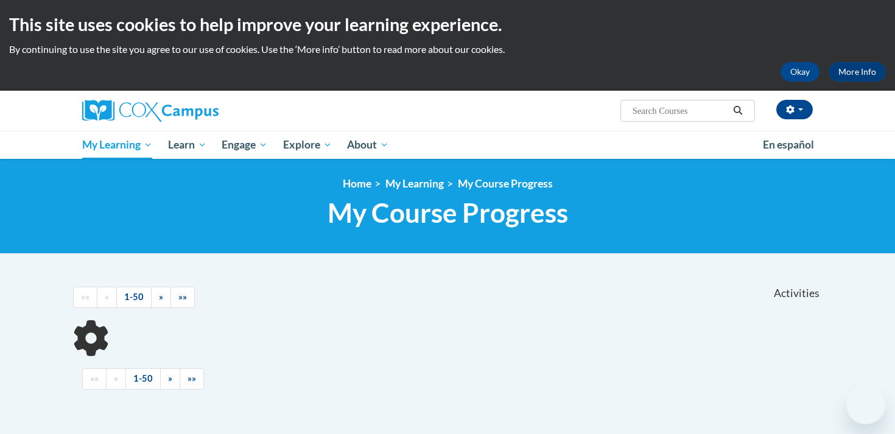 The image size is (895, 434). I want to click on a: Cox Campus, so click(198, 111).